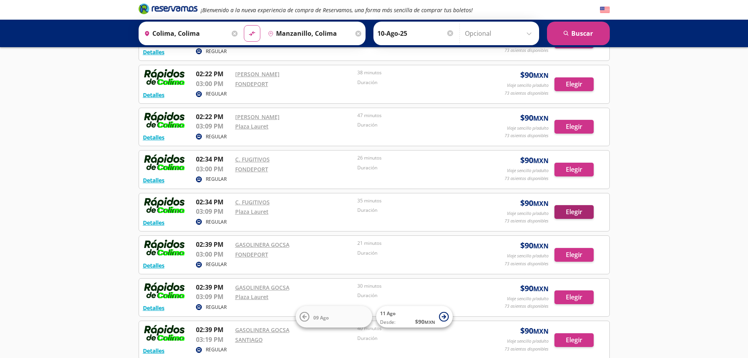  I want to click on p: 03:19 PM, so click(214, 339).